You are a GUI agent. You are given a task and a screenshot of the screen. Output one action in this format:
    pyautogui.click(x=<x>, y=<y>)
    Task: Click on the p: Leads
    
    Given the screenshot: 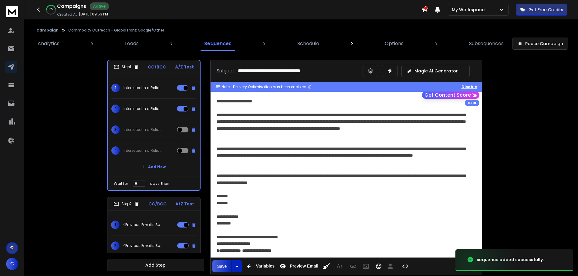 What is the action you would take?
    pyautogui.click(x=132, y=44)
    